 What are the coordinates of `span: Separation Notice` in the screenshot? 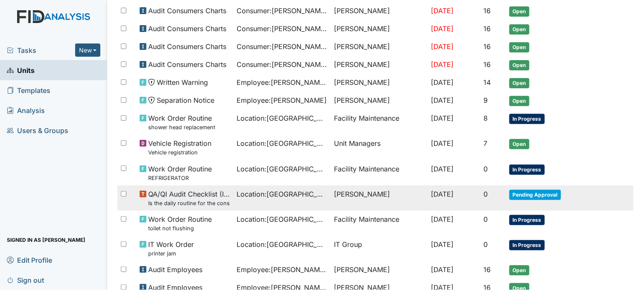 It's located at (185, 100).